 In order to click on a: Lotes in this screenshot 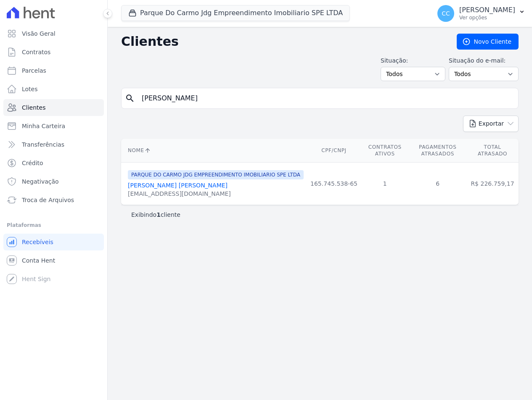, I will do `click(53, 89)`.